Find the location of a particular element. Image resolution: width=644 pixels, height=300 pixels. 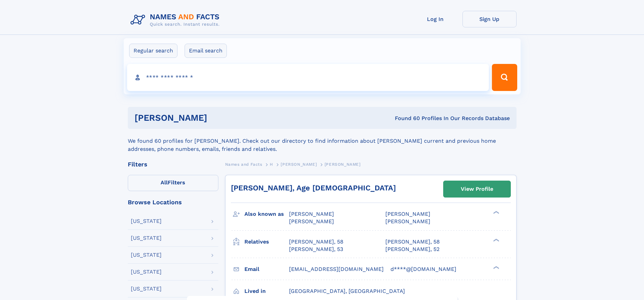

button: Search Button is located at coordinates (504, 78).